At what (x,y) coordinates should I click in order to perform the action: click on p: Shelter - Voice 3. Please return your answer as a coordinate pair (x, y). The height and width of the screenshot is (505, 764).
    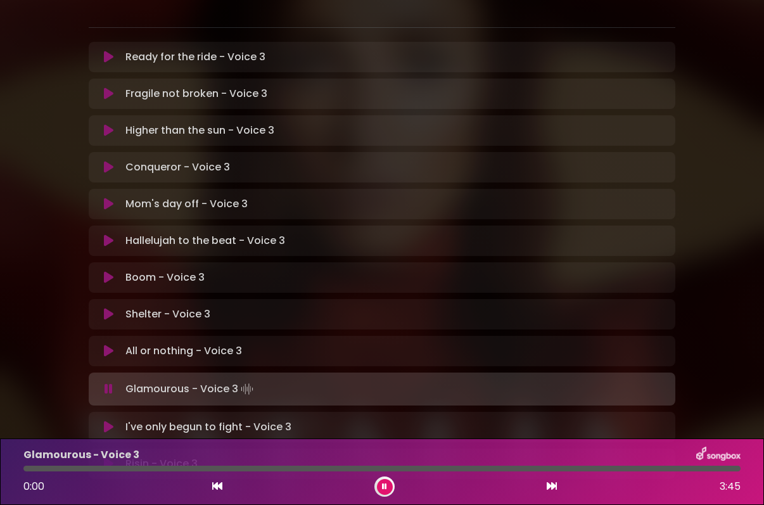
    Looking at the image, I should click on (168, 314).